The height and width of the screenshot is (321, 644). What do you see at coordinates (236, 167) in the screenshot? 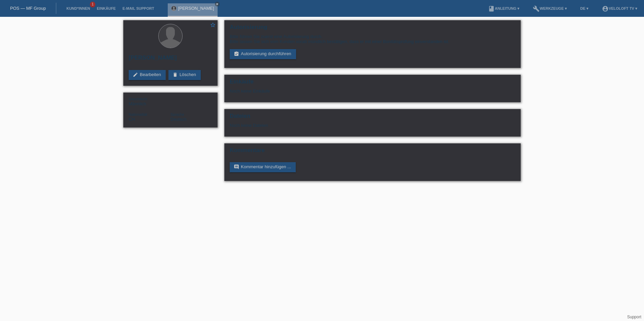
I see `i: comment` at bounding box center [236, 167].